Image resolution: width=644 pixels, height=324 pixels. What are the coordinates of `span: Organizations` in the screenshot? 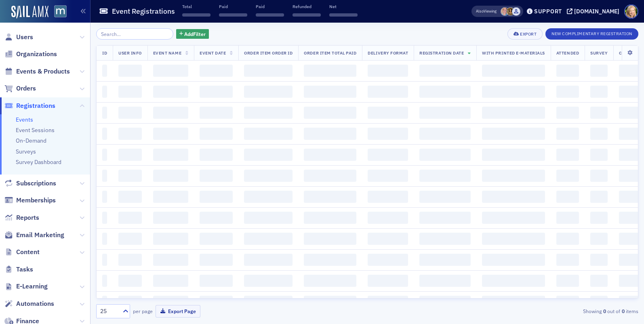 It's located at (36, 54).